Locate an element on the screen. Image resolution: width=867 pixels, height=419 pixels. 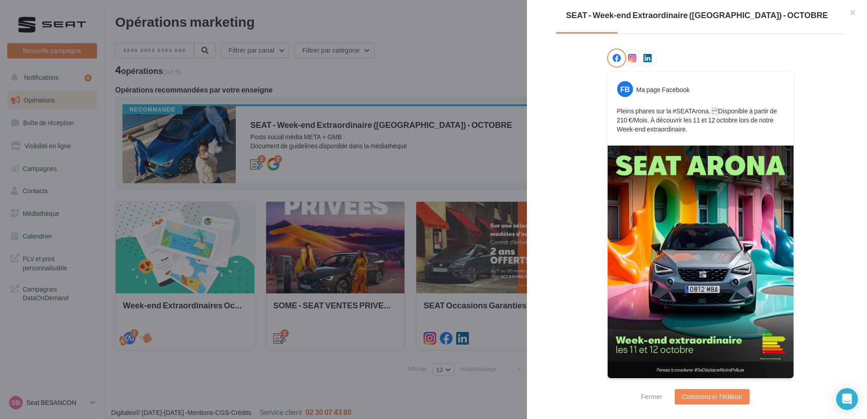
p: Pleins phares sur la #SEATArona. Disponible à partir de 210 €/Mois. À découvrir les 11 et 12 octo... is located at coordinates (701, 120).